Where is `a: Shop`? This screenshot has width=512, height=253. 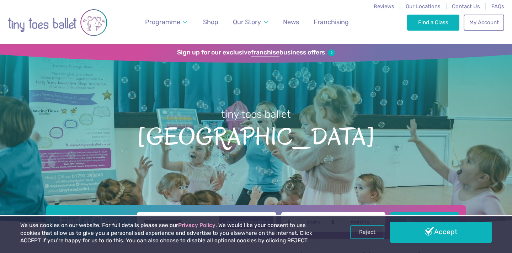
a: Shop is located at coordinates (211, 22).